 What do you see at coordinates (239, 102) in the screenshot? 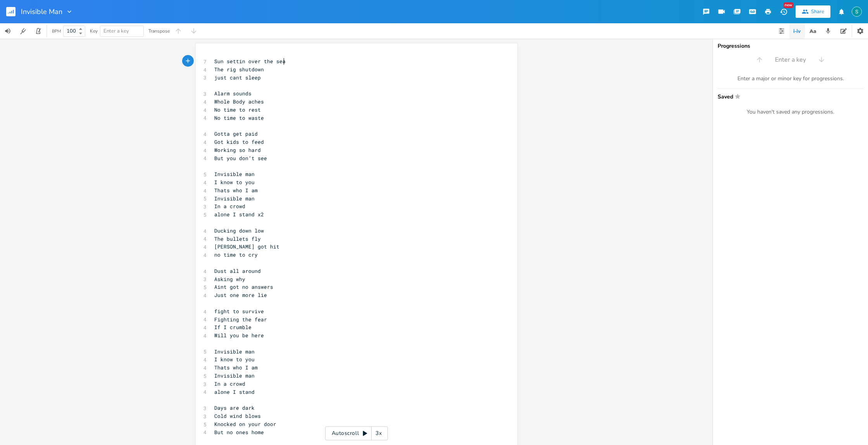
I see `span: Whole Body aches` at bounding box center [239, 102].